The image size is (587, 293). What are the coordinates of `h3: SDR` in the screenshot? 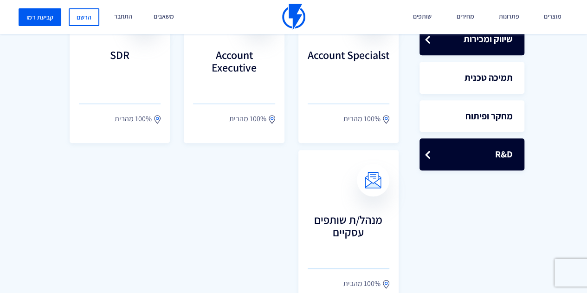 It's located at (120, 67).